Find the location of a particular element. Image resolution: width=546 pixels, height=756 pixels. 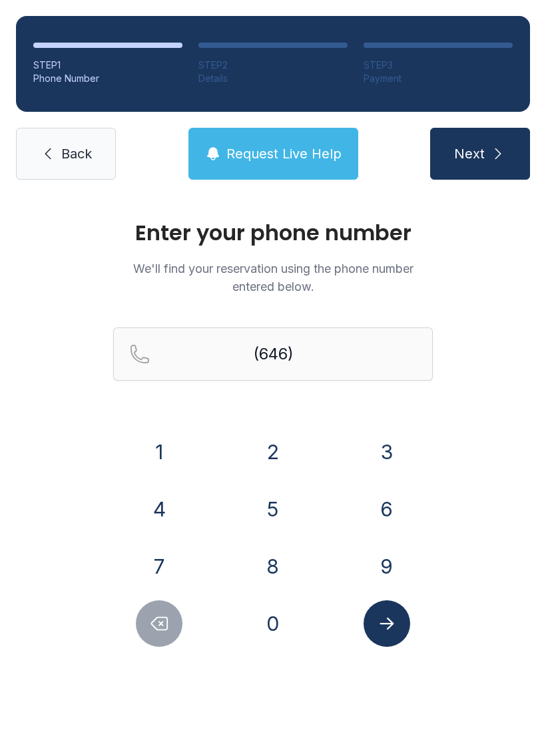

span: Next is located at coordinates (469, 154).